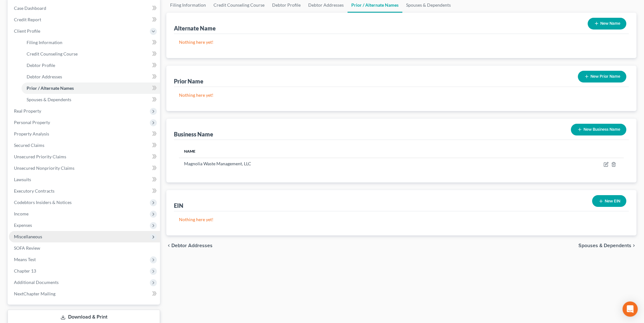 The width and height of the screenshot is (644, 323). What do you see at coordinates (28, 111) in the screenshot?
I see `span: Real Property` at bounding box center [28, 111].